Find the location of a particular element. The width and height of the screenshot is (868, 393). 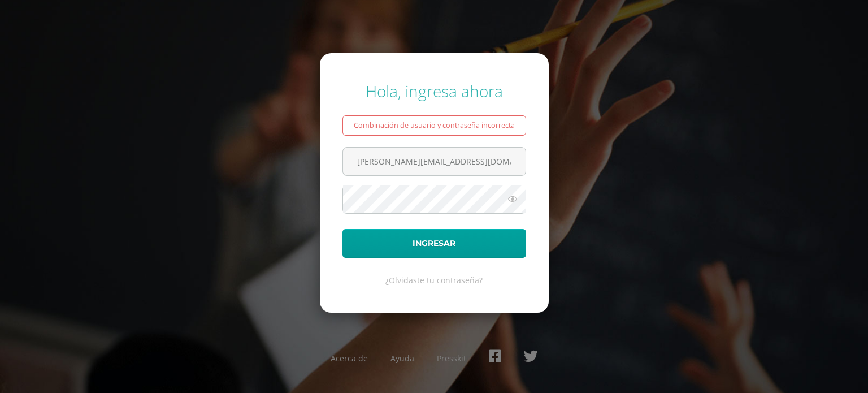

div: Hola, ingresa ahora is located at coordinates (434, 91).